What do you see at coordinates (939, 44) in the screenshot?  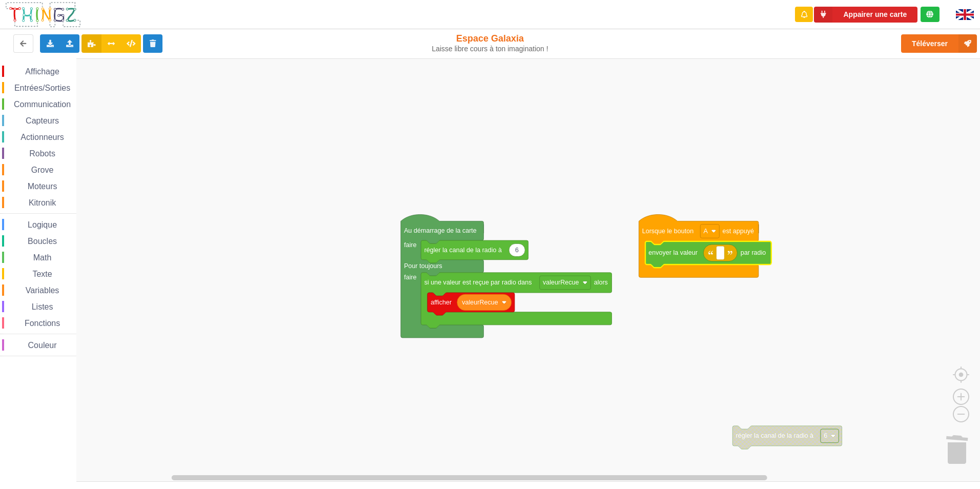 I see `button: Téléverser` at bounding box center [939, 44].